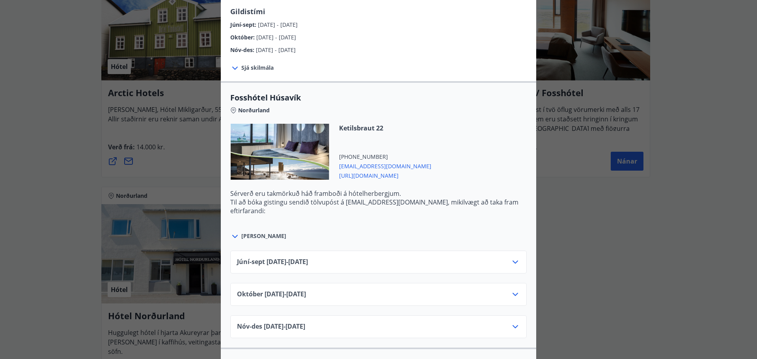 The width and height of the screenshot is (757, 359). I want to click on span: Norðurland, so click(254, 110).